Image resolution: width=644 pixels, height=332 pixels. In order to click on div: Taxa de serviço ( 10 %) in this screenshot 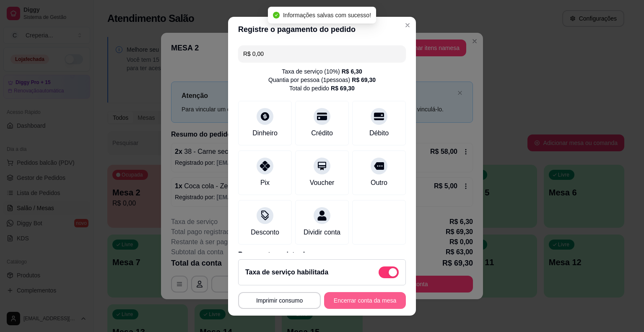, I will do `click(322, 71)`.